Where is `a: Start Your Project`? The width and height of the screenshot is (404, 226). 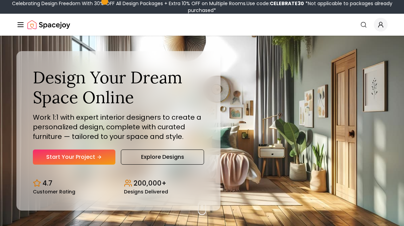 a: Start Your Project is located at coordinates (74, 157).